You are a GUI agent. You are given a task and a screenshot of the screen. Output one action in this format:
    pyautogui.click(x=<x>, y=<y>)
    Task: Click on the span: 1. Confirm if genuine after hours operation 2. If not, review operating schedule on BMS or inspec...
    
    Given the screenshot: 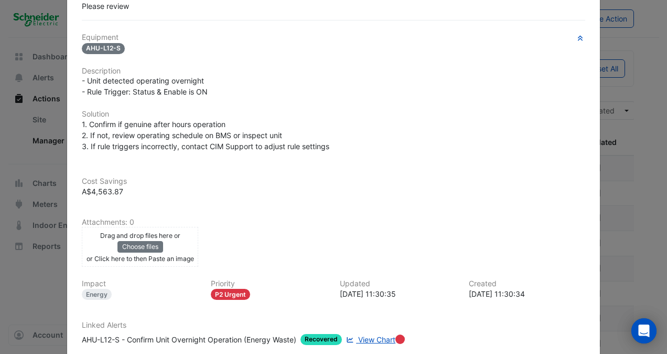 What is the action you would take?
    pyautogui.click(x=206, y=135)
    